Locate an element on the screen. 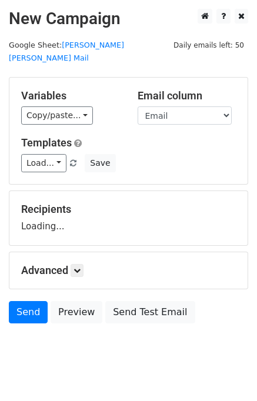 This screenshot has width=257, height=401. span: Daily emails left: 50 is located at coordinates (209, 45).